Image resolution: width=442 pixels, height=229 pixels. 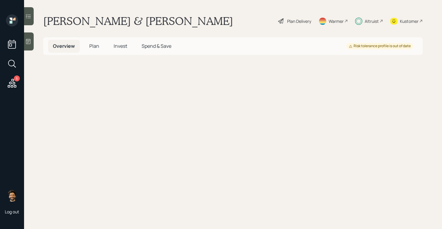 What do you see at coordinates (12, 196) in the screenshot?
I see `img: eric-schwartz-headshot.png` at bounding box center [12, 196].